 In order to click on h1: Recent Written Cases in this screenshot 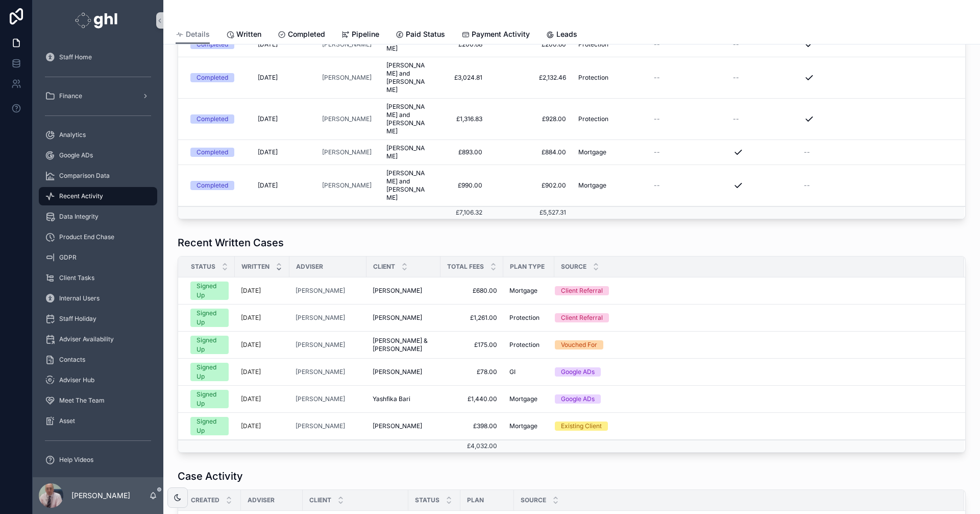, I will do `click(231, 243)`.